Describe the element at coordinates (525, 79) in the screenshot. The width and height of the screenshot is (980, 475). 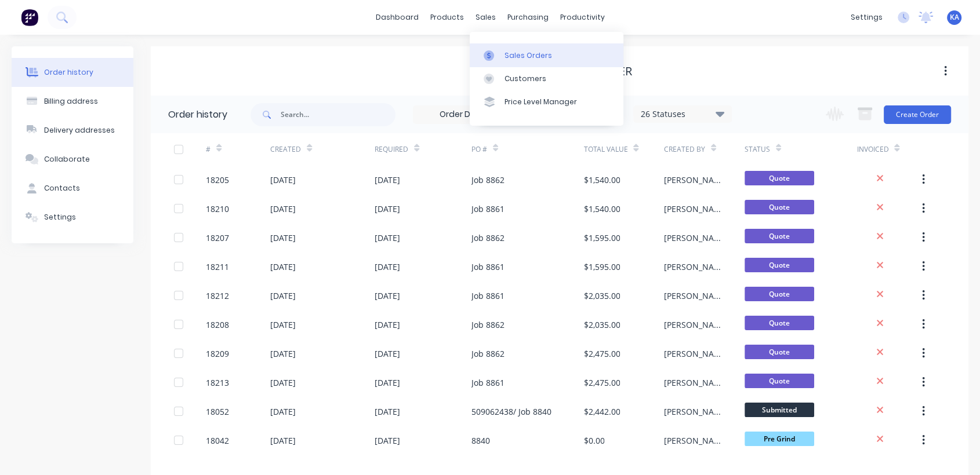
I see `div: Customers` at that location.